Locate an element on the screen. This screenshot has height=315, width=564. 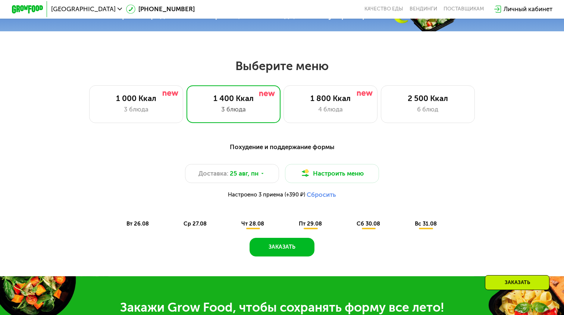
span: сб 30.08 is located at coordinates (368, 224).